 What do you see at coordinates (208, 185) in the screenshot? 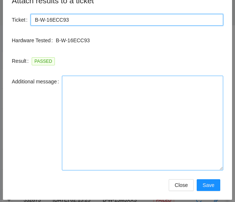
I see `span: Save` at bounding box center [208, 185].